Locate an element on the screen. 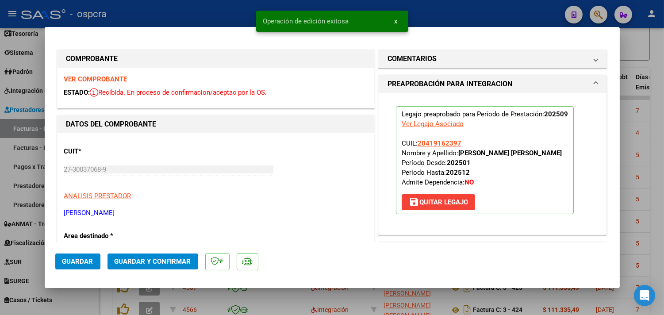 The width and height of the screenshot is (664, 315). span: Operación de edición exitosa is located at coordinates (306, 21).